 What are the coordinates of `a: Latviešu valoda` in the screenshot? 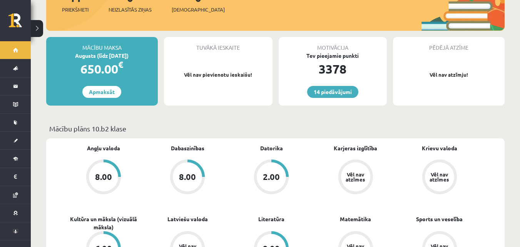 It's located at (187, 218).